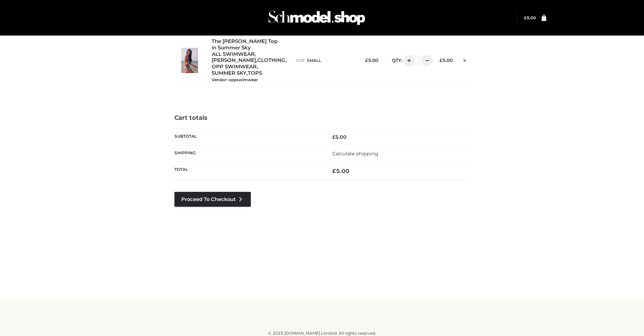 This screenshot has height=336, width=644. Describe the element at coordinates (355, 154) in the screenshot. I see `a: Calculate shipping` at that location.